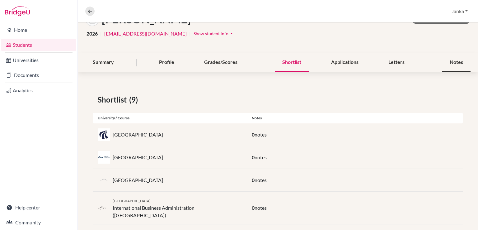 This screenshot has width=478, height=230. What do you see at coordinates (104, 180) in the screenshot?
I see `img: default-university-logo-42dd438d0b49c2174d4c41c49dcd67eec2da6d16b3a2f6d5de70cc347232e317.png` at bounding box center [104, 180].